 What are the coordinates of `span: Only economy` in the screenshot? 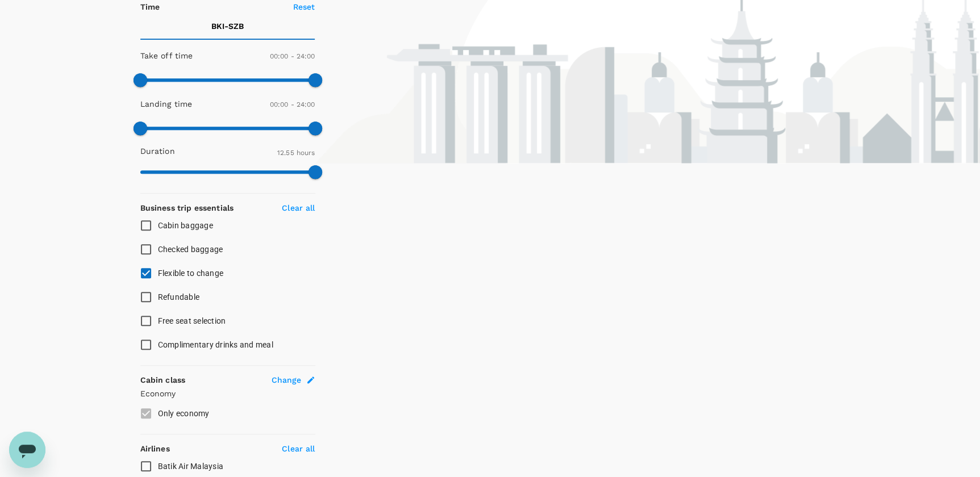 It's located at (184, 413).